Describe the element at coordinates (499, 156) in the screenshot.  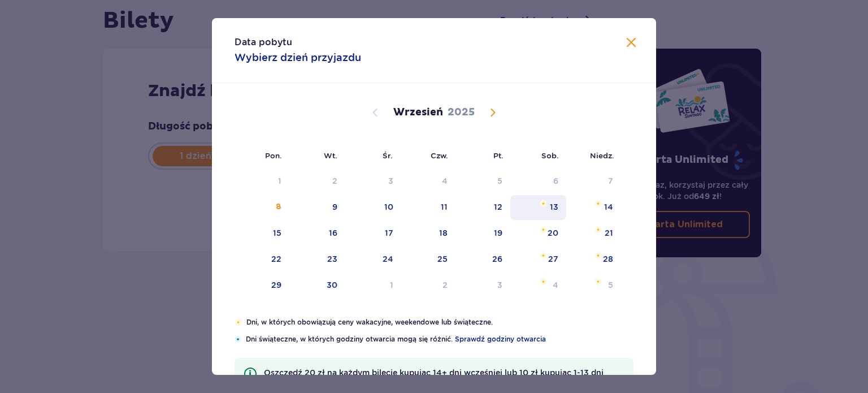
I see `small: Pt.` at that location.